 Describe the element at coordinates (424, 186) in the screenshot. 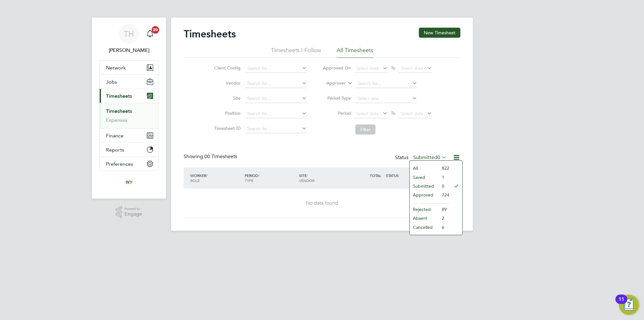

I see `li: Submitted` at that location.